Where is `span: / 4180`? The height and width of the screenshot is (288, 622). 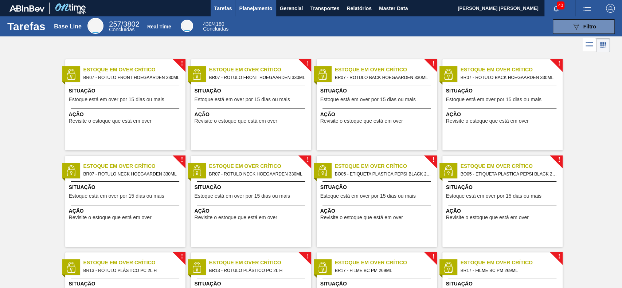 span: / 4180 is located at coordinates (214, 24).